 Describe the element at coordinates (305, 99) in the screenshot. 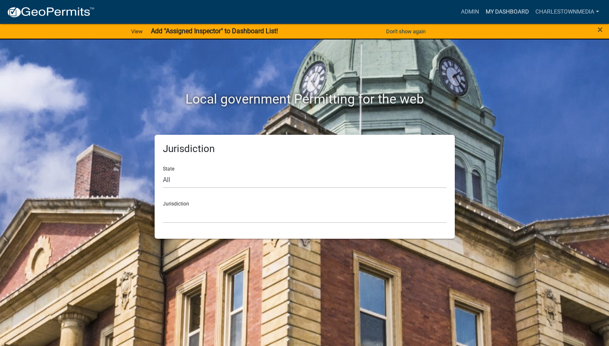

I see `h2: Local government Permitting for the web` at that location.